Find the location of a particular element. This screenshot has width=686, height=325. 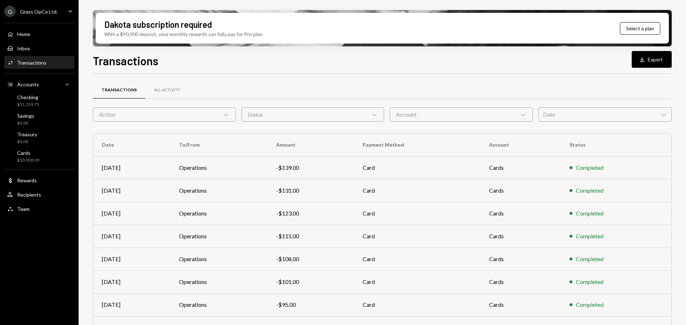

div: Account is located at coordinates (461, 115).